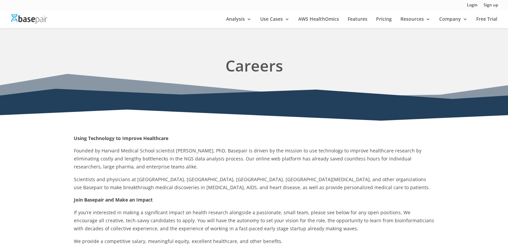 Image resolution: width=508 pixels, height=244 pixels. Describe the element at coordinates (254, 220) in the screenshot. I see `span: If you’re interested in making a significant impact on health research alongside a passionate, sm...` at that location.